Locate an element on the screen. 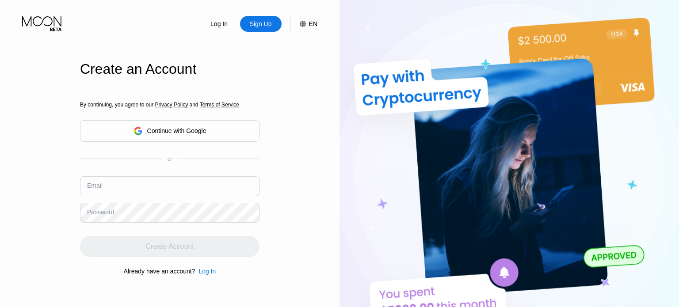  div: Already have an account? is located at coordinates (160, 272).